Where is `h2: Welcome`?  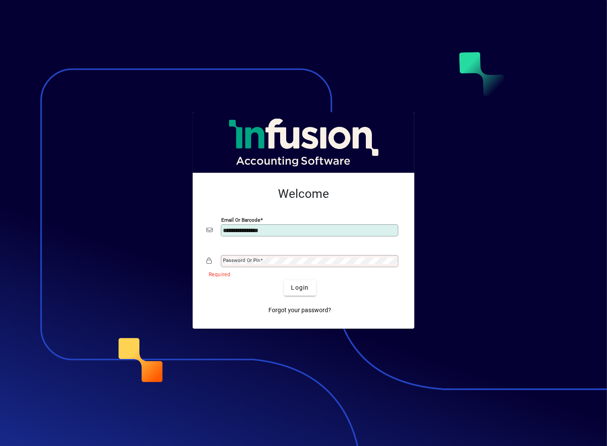
h2: Welcome is located at coordinates (303, 194).